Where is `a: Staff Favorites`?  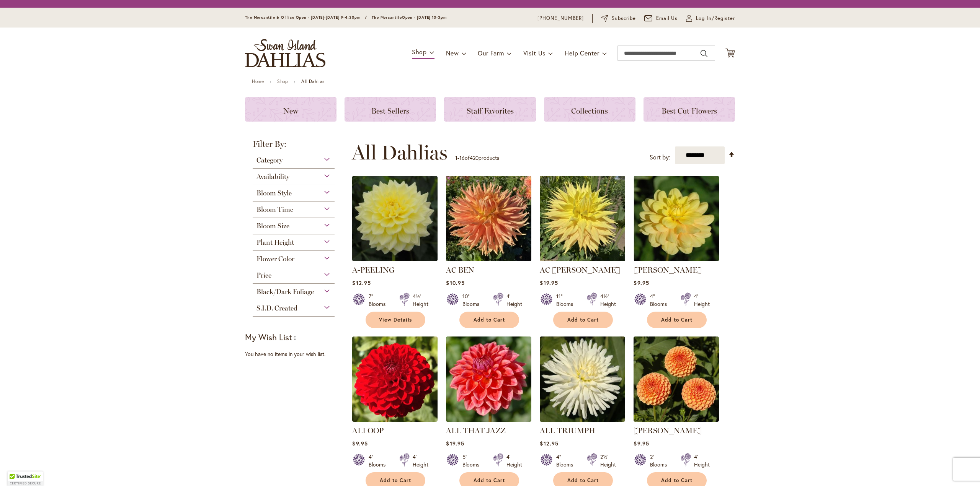
a: Staff Favorites is located at coordinates (490, 109).